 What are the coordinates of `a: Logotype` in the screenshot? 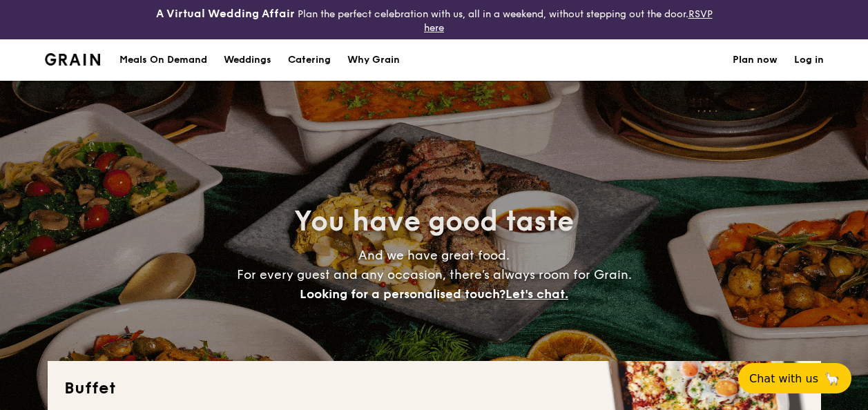 It's located at (72, 59).